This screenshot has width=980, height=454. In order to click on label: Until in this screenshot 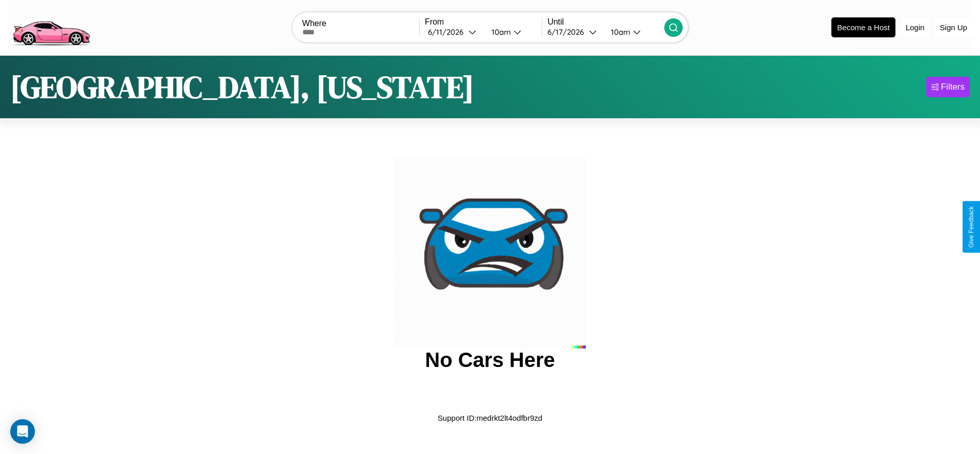, I will do `click(606, 22)`.